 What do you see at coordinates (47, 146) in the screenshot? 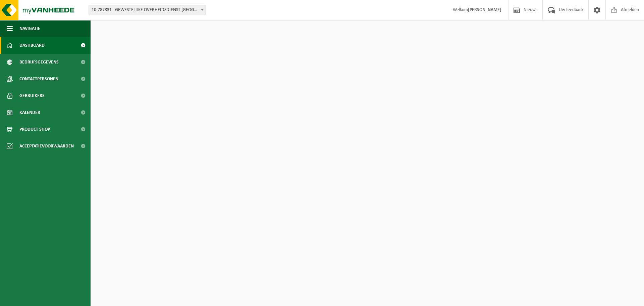
I see `span: Acceptatievoorwaarden` at bounding box center [47, 146].